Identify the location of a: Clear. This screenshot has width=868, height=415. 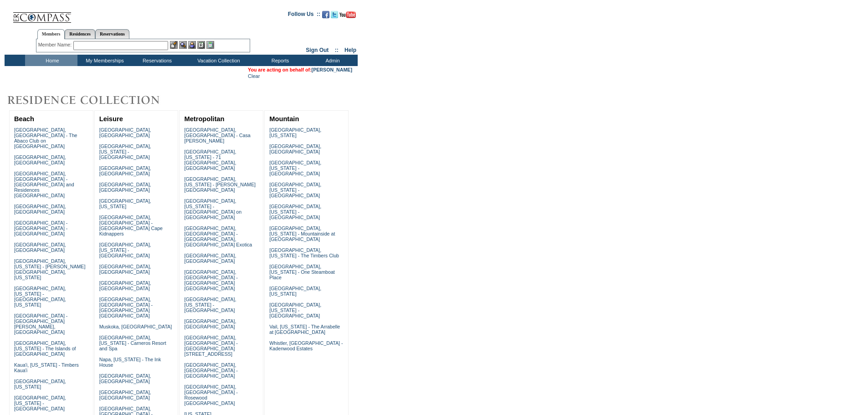
(253, 76).